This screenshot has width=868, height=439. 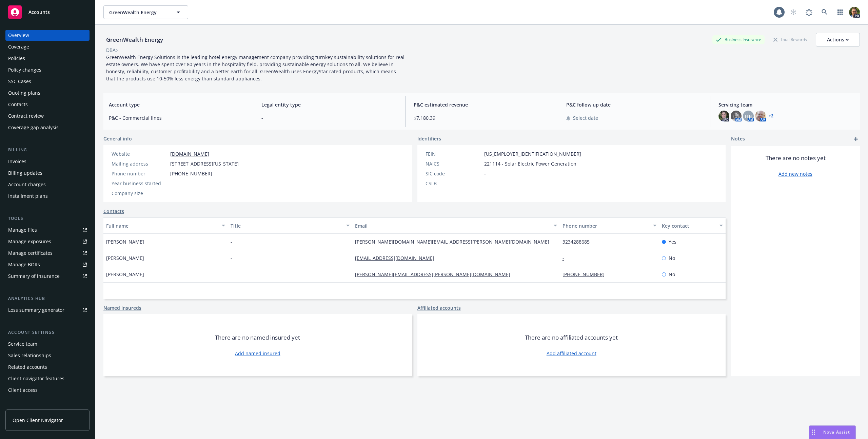 I want to click on div: Invoices, so click(x=17, y=162).